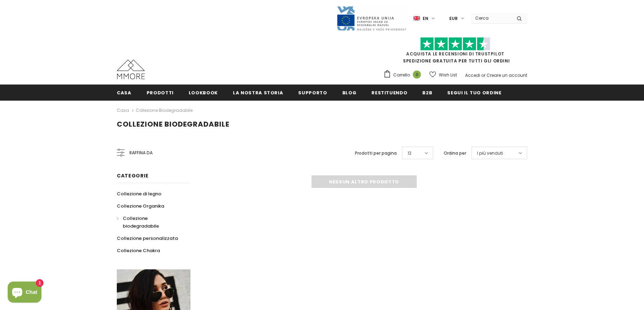 This screenshot has width=644, height=310. Describe the element at coordinates (427, 92) in the screenshot. I see `a: B2B` at that location.